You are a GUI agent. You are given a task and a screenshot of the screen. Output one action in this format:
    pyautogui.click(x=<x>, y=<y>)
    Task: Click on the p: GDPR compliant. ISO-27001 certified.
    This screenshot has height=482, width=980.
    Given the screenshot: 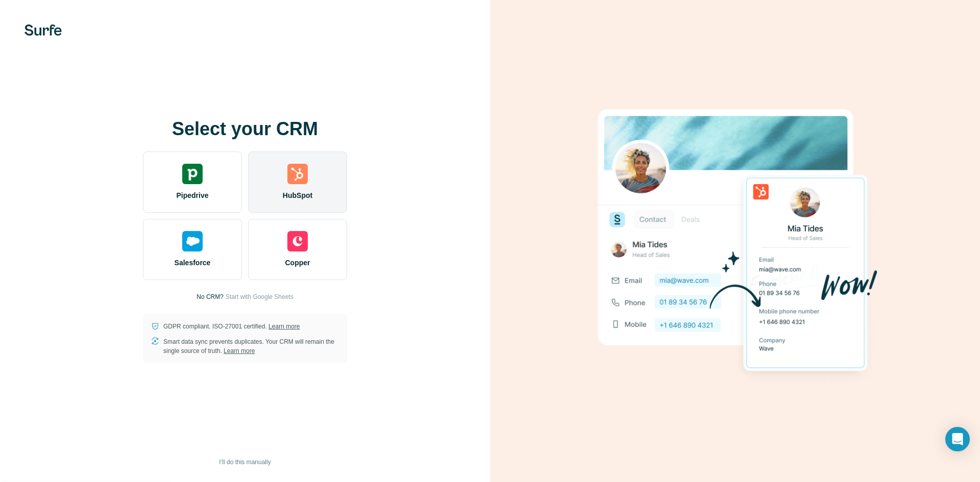 What is the action you would take?
    pyautogui.click(x=231, y=326)
    